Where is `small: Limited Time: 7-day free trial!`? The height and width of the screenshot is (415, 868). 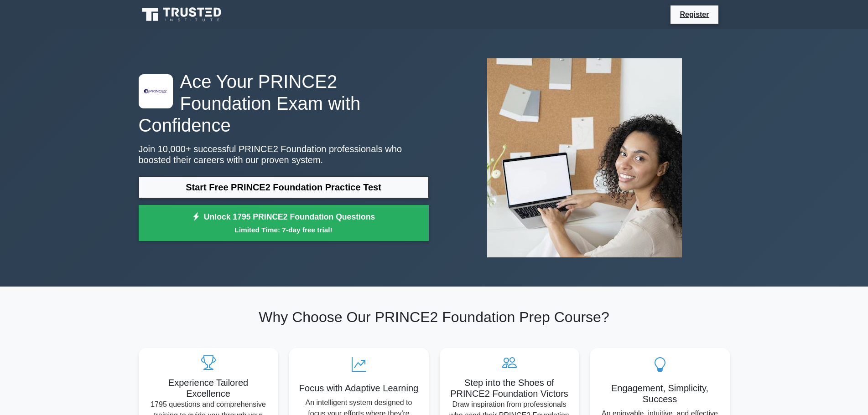
small: Limited Time: 7-day free trial! is located at coordinates (284, 230).